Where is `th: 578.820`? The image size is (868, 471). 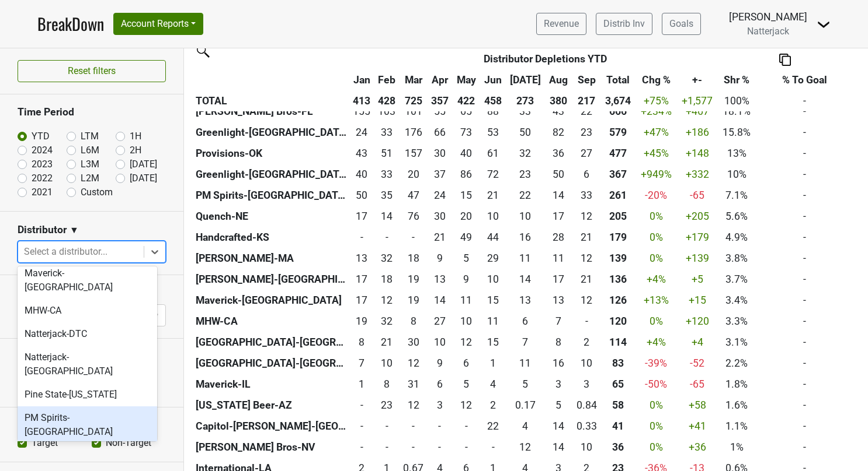 th: 578.820 is located at coordinates (617, 133).